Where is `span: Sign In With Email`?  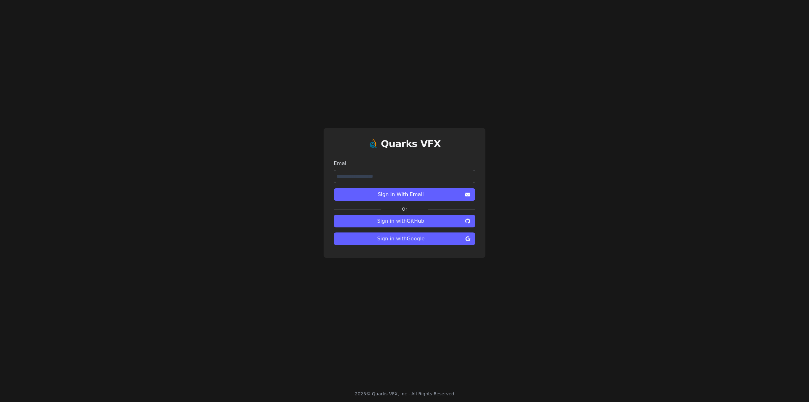 span: Sign In With Email is located at coordinates (401, 194).